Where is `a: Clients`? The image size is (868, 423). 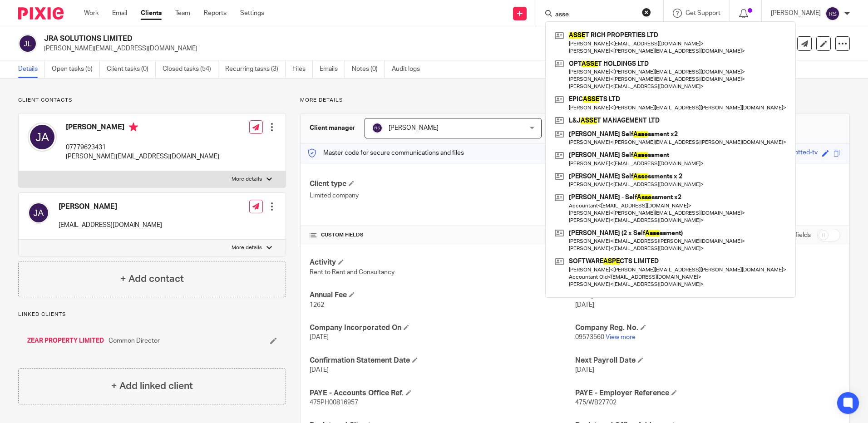 a: Clients is located at coordinates (151, 13).